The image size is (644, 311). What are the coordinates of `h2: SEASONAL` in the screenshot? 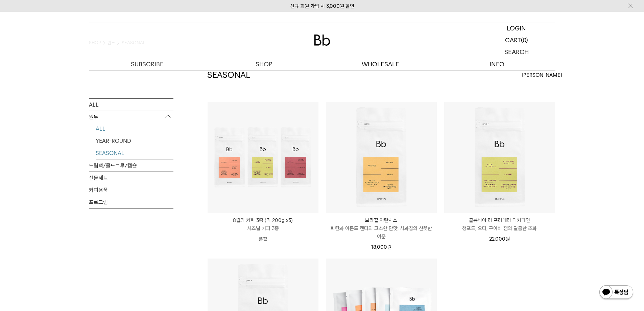 It's located at (229, 75).